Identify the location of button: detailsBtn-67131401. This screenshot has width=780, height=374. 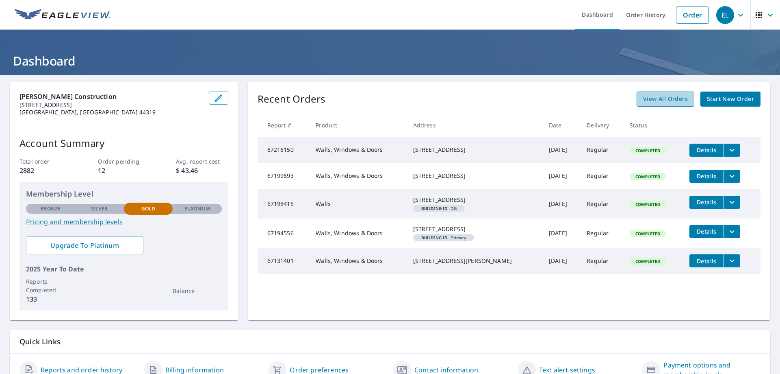
(707, 261).